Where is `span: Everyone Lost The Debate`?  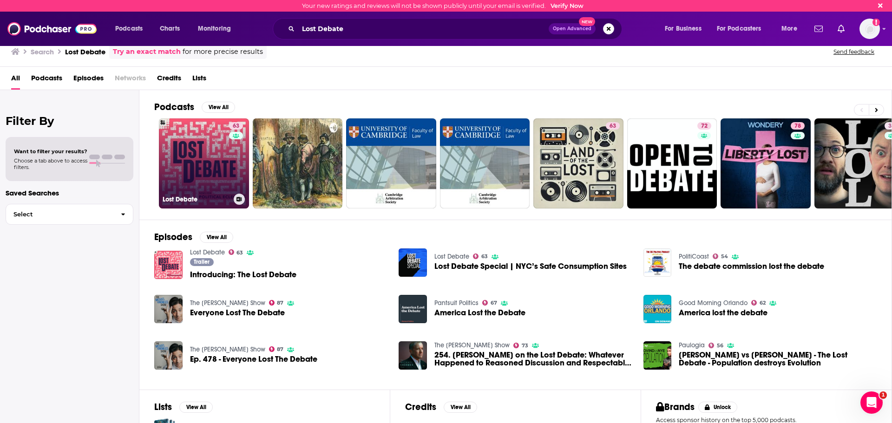 span: Everyone Lost The Debate is located at coordinates (237, 313).